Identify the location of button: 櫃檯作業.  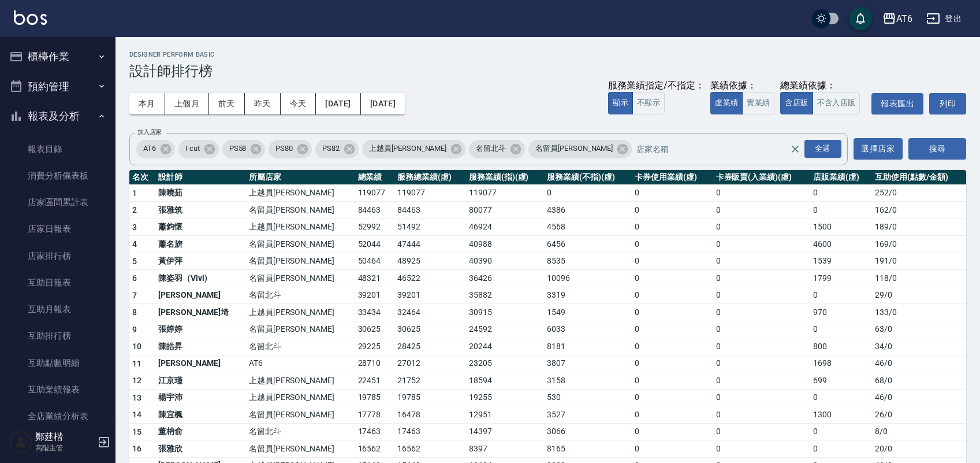
(58, 56).